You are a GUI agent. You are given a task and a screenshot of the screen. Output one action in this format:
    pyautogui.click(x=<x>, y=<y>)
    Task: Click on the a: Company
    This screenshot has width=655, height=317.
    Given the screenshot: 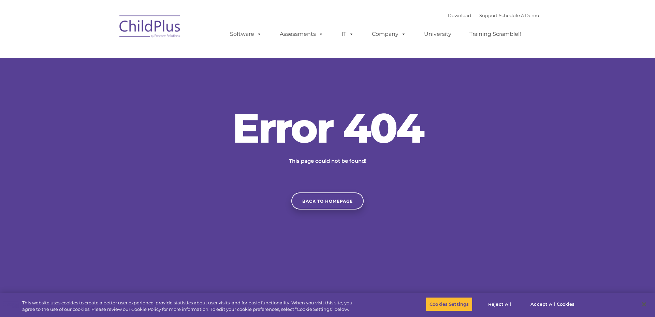 What is the action you would take?
    pyautogui.click(x=389, y=34)
    